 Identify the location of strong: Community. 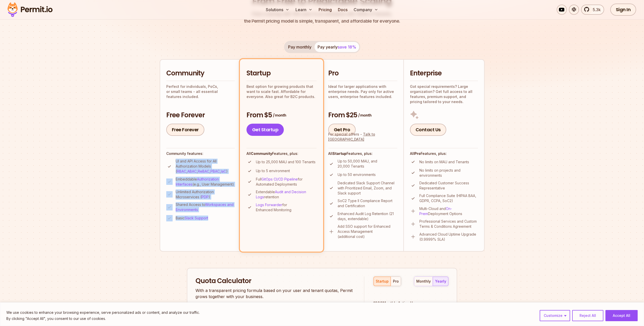
(261, 153).